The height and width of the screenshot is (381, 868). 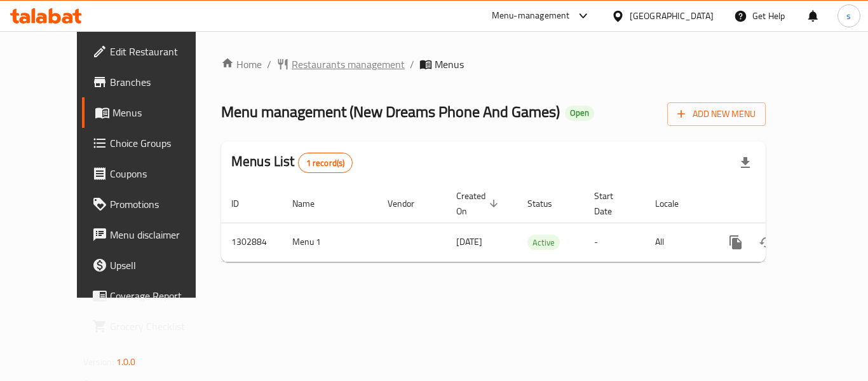 What do you see at coordinates (390, 112) in the screenshot?
I see `span: Menu management ( New Dreams Phone And Games )` at bounding box center [390, 112].